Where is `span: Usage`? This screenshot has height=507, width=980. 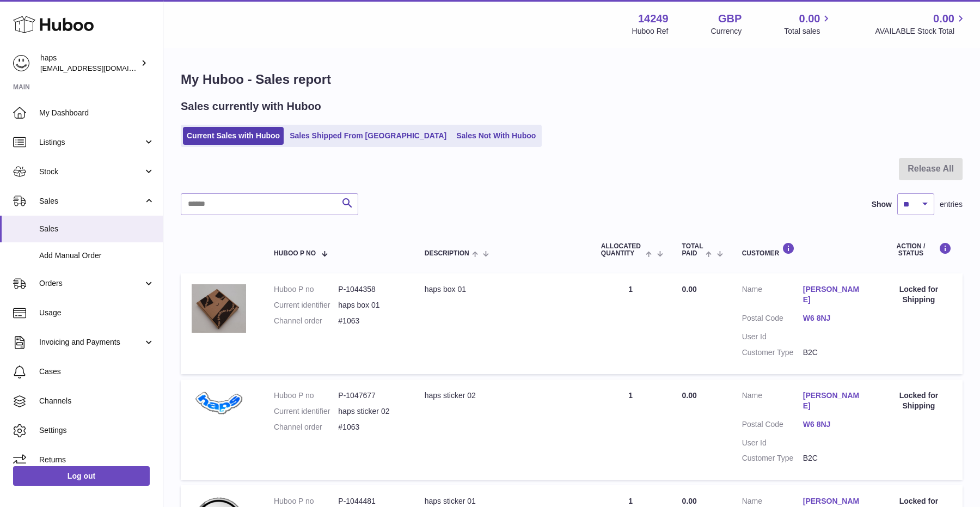
span: Usage is located at coordinates (97, 312).